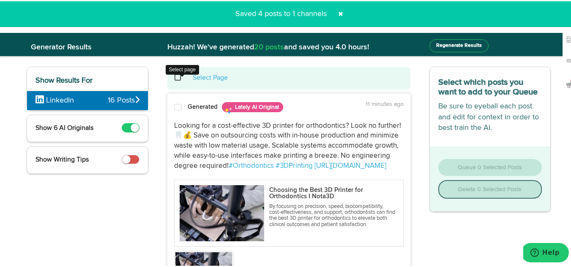  What do you see at coordinates (269, 46) in the screenshot?
I see `span: 20 posts` at bounding box center [269, 46].